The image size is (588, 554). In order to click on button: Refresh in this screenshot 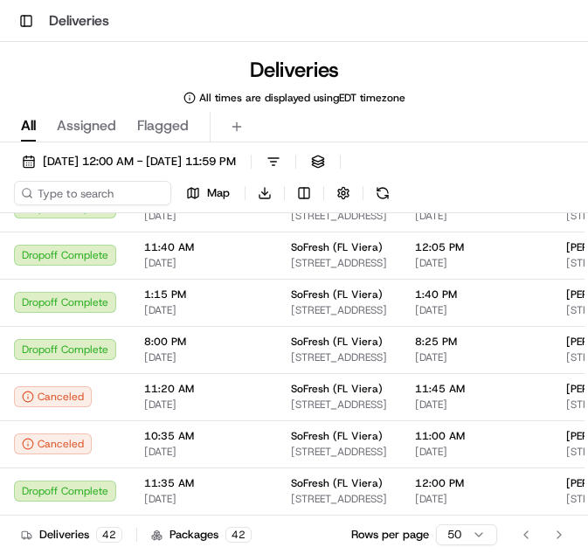, I will do `click(383, 193)`.